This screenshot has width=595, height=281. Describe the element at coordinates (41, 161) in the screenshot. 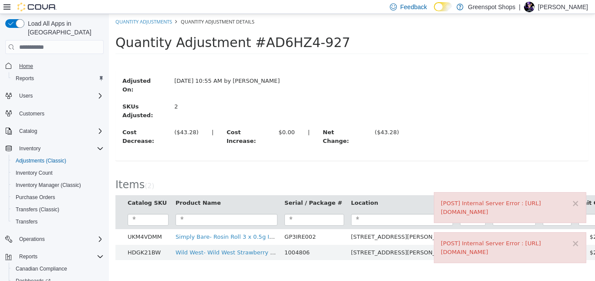

I see `a: Adjustments (Classic)` at that location.